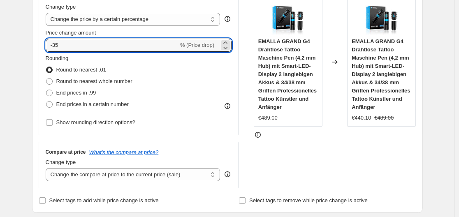  Describe the element at coordinates (124, 152) in the screenshot. I see `button: What's the compare at price?` at that location.